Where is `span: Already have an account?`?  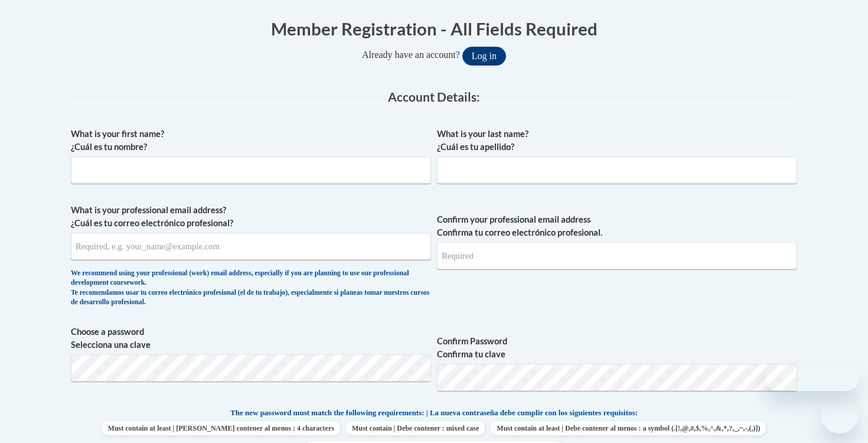 span: Already have an account? is located at coordinates (411, 54).